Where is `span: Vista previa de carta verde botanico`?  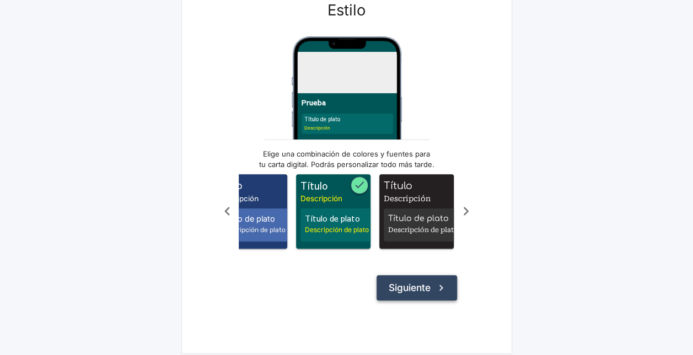
span: Vista previa de carta verde botanico is located at coordinates (333, 211).